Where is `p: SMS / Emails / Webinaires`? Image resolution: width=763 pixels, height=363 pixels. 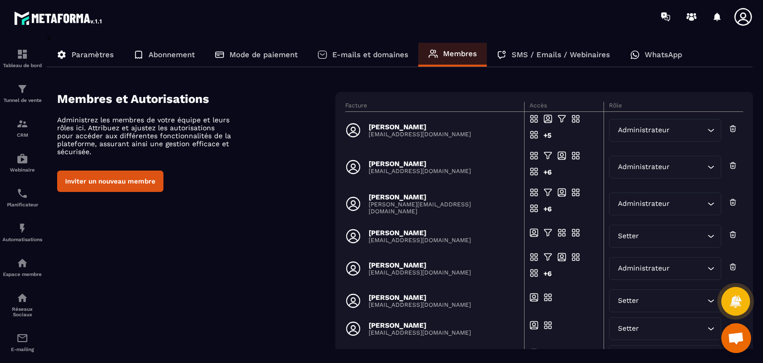
p: SMS / Emails / Webinaires is located at coordinates (561, 55).